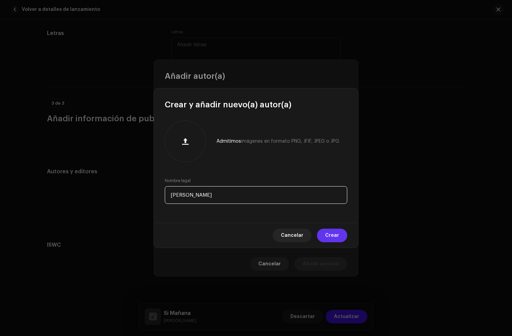  I want to click on input: Ingrese un nombre legal, so click(256, 195).